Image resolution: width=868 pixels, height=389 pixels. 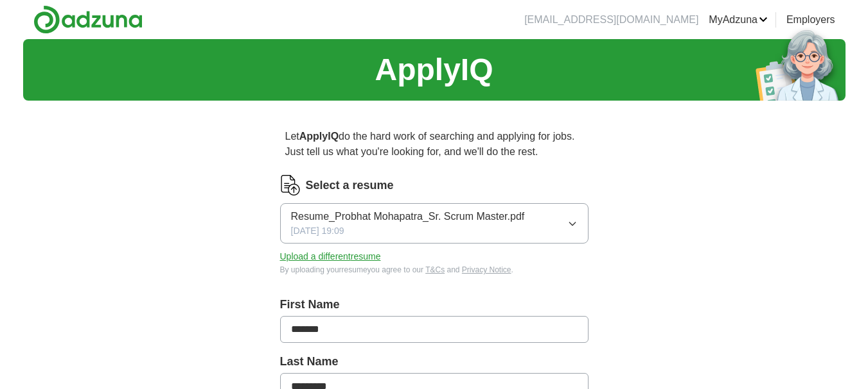 I want to click on span: Resume_Probhat Mohapatra_Sr. Scrum Master.pdf, so click(x=408, y=217).